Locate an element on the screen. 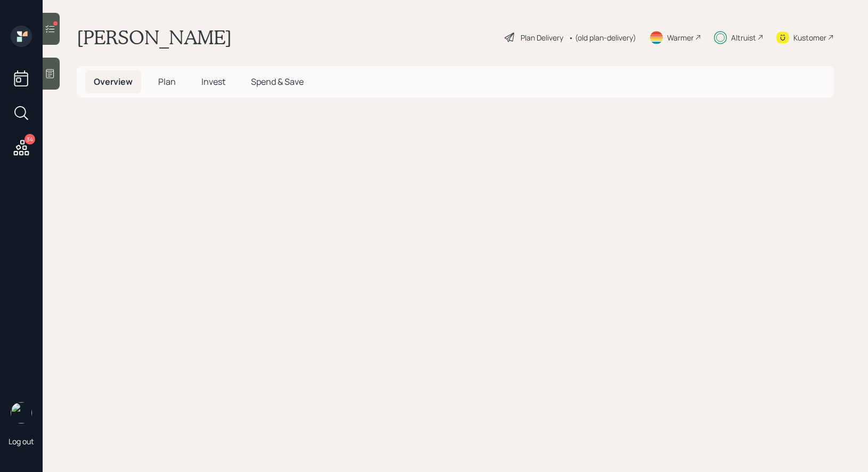 This screenshot has height=472, width=868. span: Spend & Save is located at coordinates (277, 82).